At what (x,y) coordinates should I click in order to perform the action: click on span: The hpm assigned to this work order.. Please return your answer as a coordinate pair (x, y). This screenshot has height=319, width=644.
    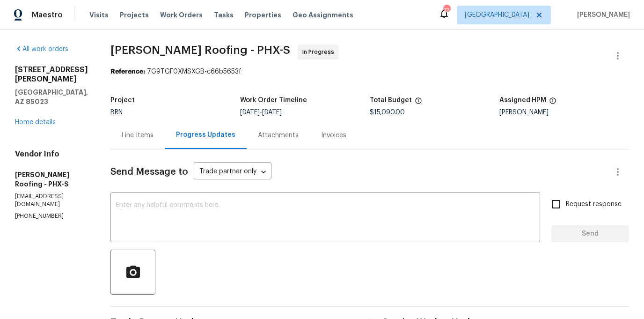
    Looking at the image, I should click on (553, 103).